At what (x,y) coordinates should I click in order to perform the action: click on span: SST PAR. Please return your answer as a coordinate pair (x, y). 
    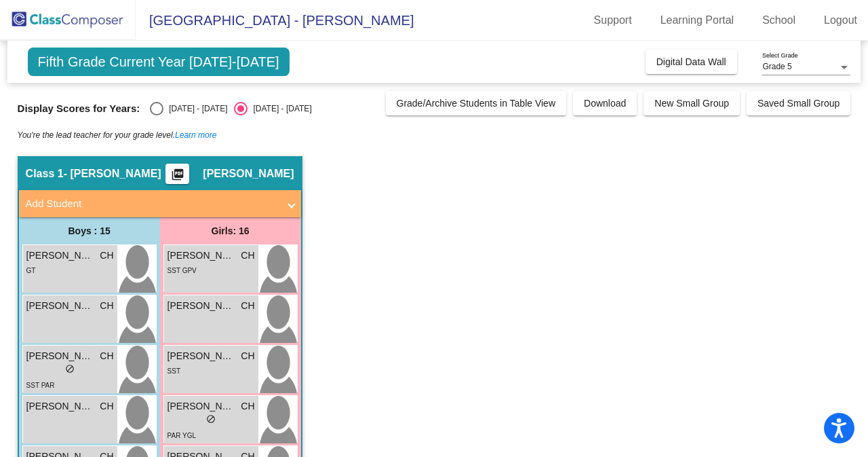
    Looking at the image, I should click on (41, 384).